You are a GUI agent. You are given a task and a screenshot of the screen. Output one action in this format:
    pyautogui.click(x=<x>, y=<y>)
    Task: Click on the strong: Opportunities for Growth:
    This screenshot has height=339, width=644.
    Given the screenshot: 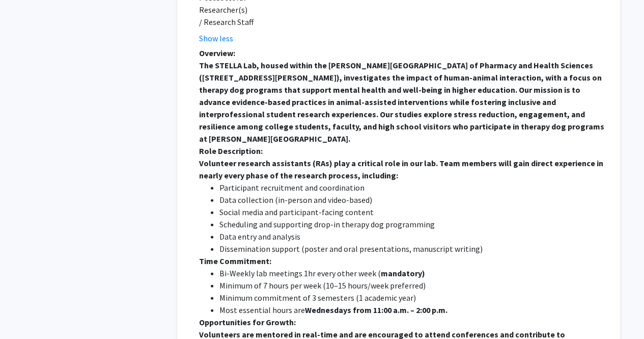 What is the action you would take?
    pyautogui.click(x=248, y=322)
    